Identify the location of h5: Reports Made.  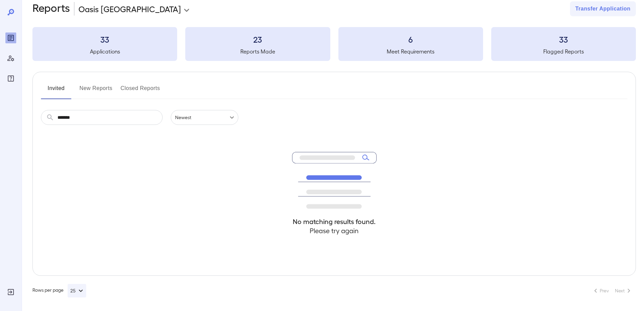
(257, 51).